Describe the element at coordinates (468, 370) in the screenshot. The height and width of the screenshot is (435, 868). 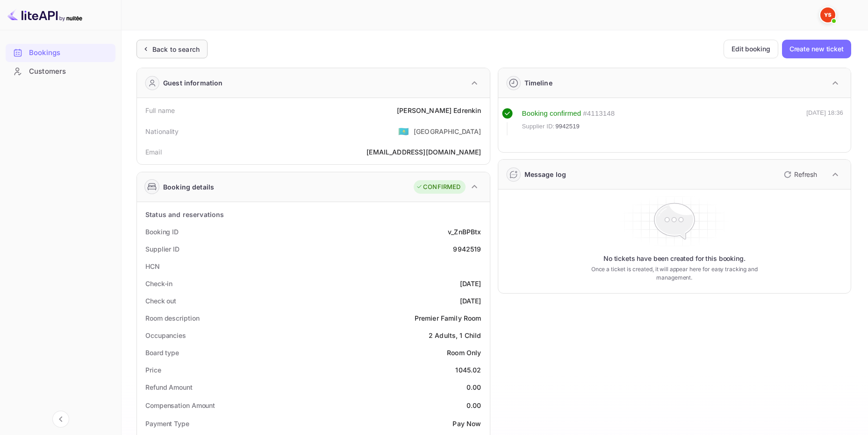
I see `div: 1045.02` at that location.